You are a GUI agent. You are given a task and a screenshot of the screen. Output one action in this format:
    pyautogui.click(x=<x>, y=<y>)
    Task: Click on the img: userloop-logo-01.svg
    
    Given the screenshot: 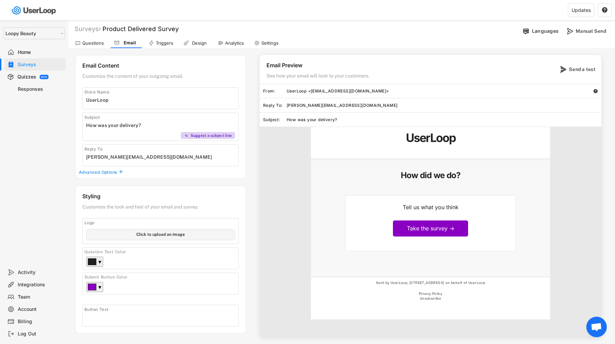 What is the action you would take?
    pyautogui.click(x=34, y=10)
    